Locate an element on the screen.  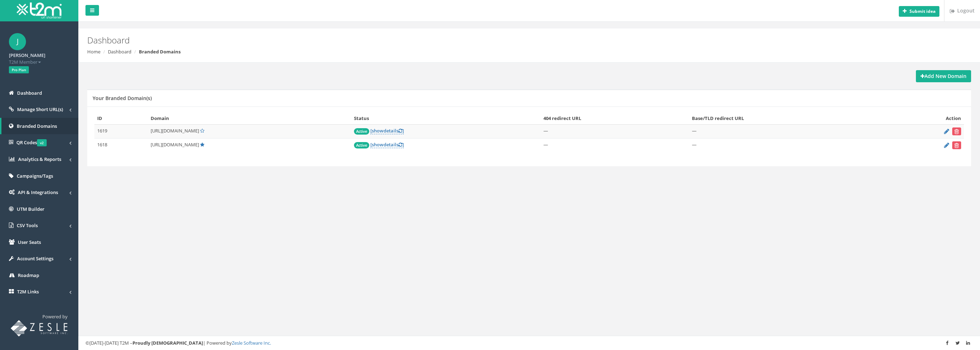
h2: Dashboard is located at coordinates (454, 40).